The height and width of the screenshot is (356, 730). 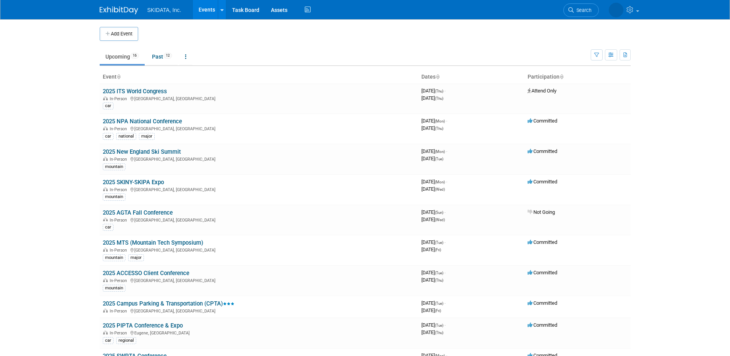 What do you see at coordinates (168, 55) in the screenshot?
I see `span: 12` at bounding box center [168, 55].